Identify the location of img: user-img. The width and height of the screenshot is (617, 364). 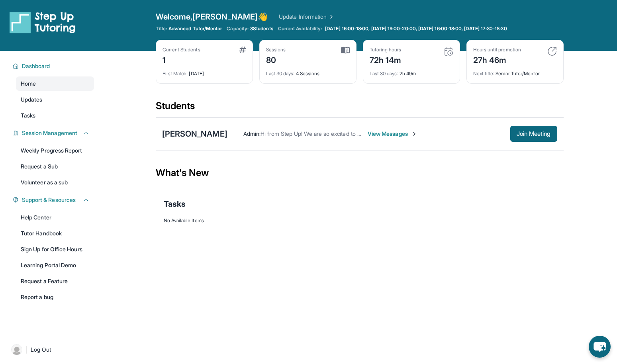
(17, 350).